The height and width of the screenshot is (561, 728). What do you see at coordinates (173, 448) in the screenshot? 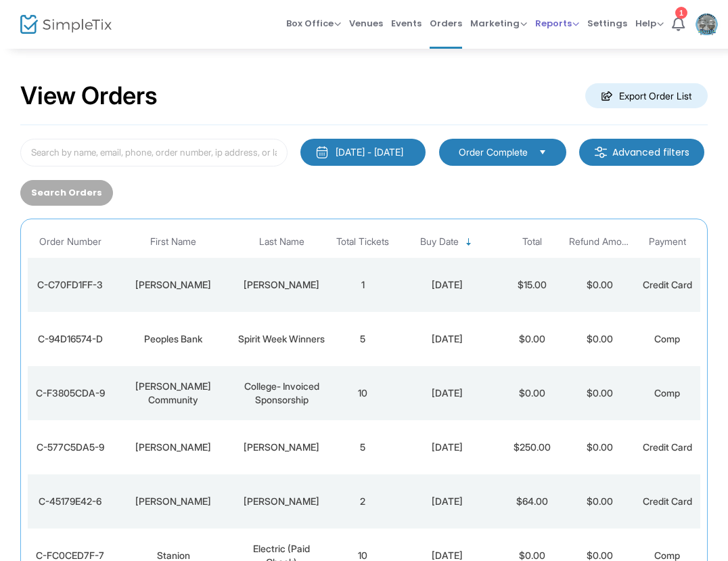
I see `div: Brian` at bounding box center [173, 448].